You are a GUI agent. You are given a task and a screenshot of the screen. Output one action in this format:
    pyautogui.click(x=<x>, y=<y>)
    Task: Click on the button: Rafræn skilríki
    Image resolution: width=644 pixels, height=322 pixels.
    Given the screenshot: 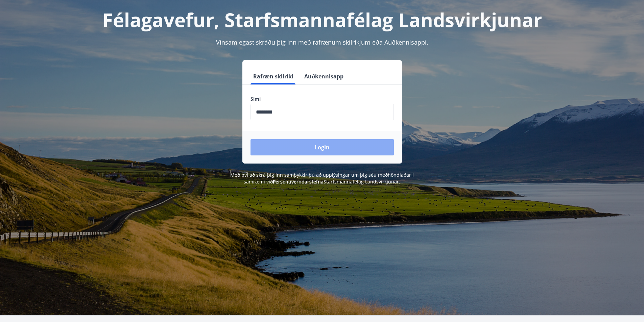 What is the action you would take?
    pyautogui.click(x=273, y=76)
    